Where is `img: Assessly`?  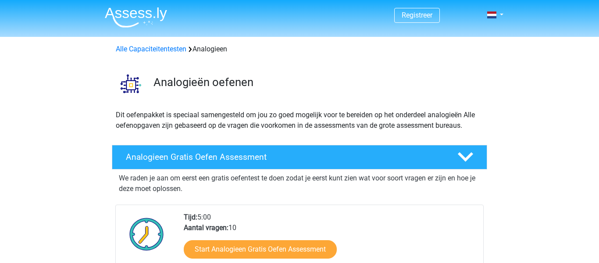 img: Assessly is located at coordinates (136, 17).